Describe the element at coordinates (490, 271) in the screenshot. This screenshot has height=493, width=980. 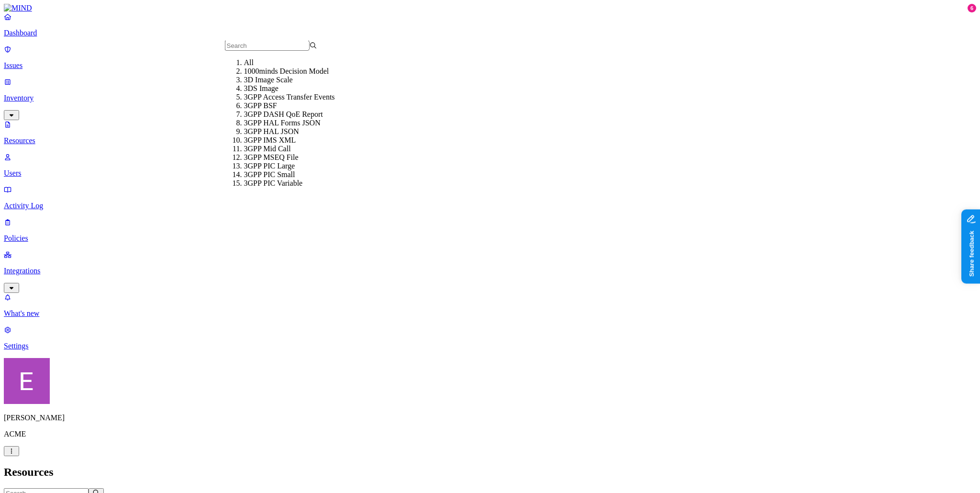
I see `a: Integrations` at that location.